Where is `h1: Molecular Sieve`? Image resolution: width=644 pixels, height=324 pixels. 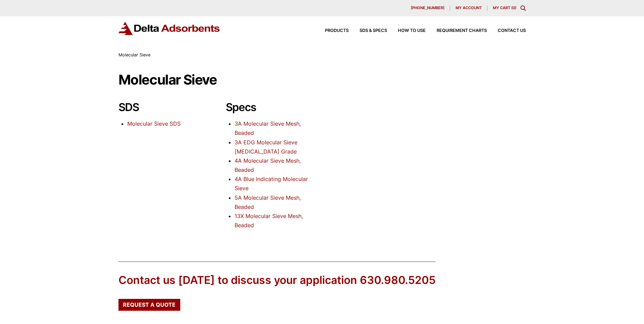 h1: Molecular Sieve is located at coordinates (322, 80).